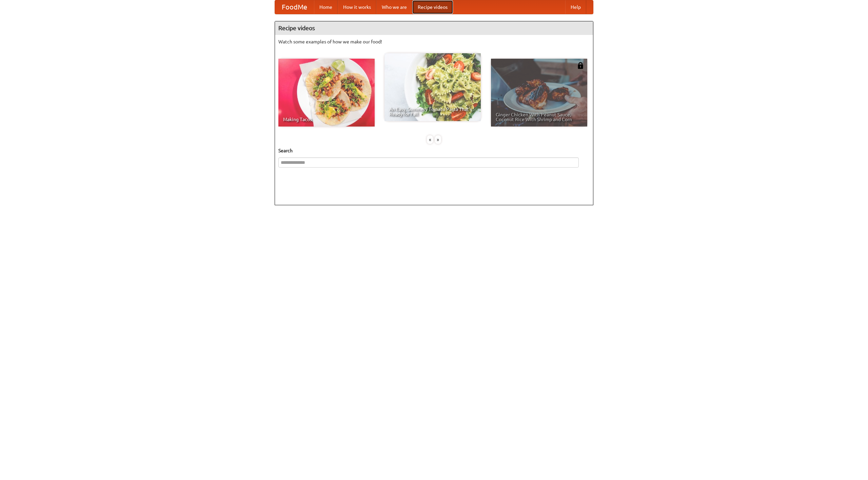 This screenshot has height=480, width=868. Describe the element at coordinates (434, 42) in the screenshot. I see `p: Watch some examples of how we make our food!` at that location.